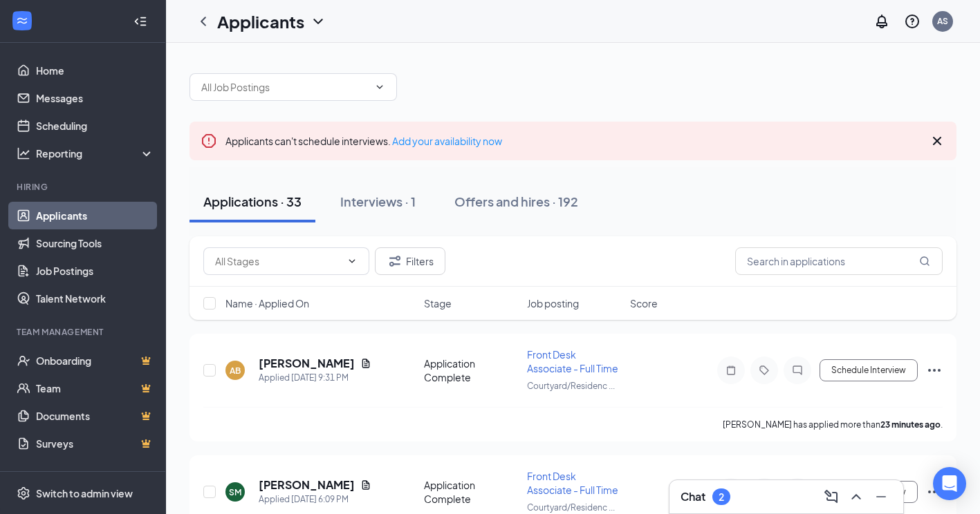 This screenshot has height=514, width=980. Describe the element at coordinates (856, 497) in the screenshot. I see `svg: ChevronUp` at that location.